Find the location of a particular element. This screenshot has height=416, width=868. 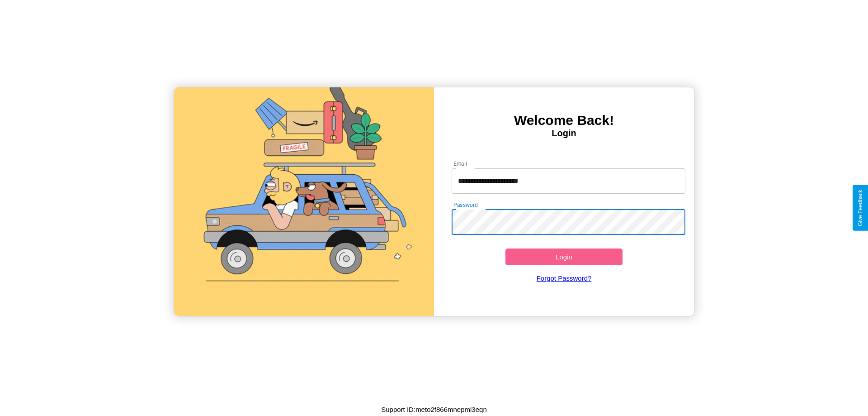

a: Forgot Password? is located at coordinates (564, 278).